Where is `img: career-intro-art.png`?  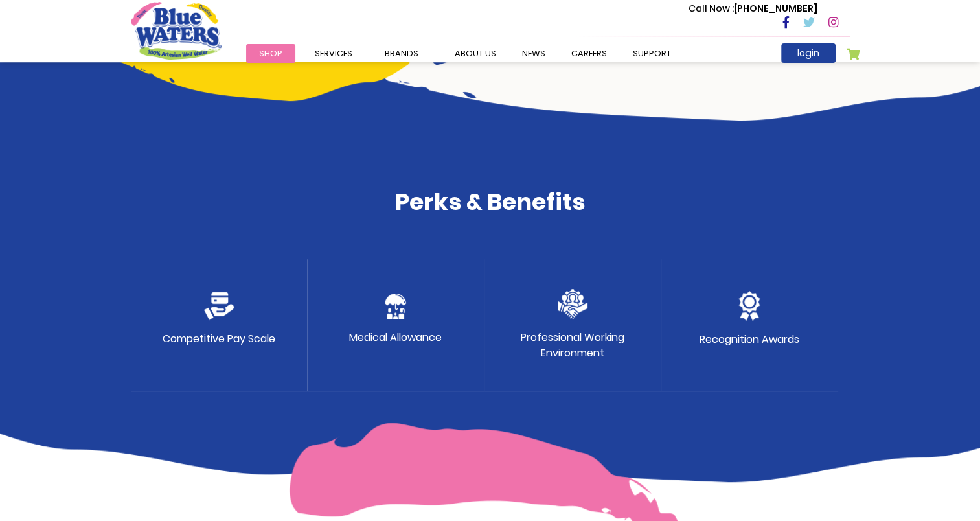
img: career-intro-art.png is located at coordinates (635, 78).